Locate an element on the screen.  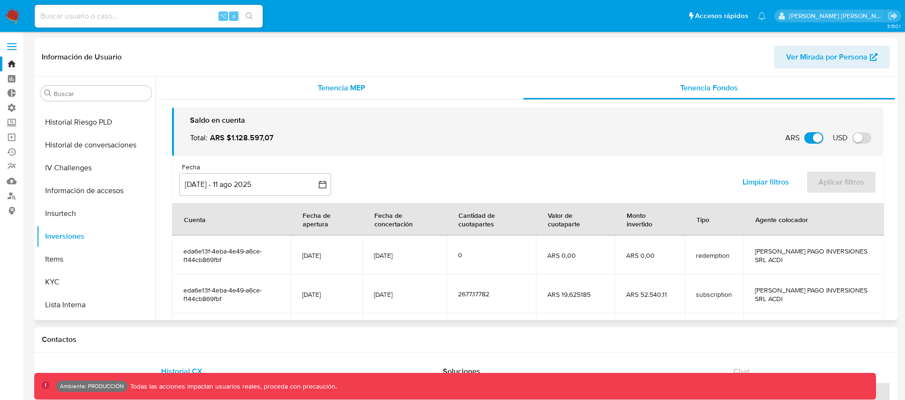
span: Ver Mirada por Persona is located at coordinates (827, 57).